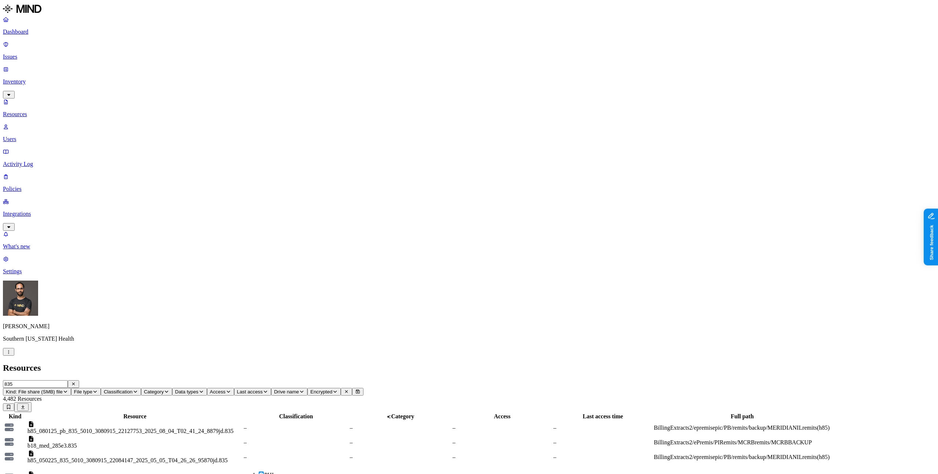 This screenshot has height=474, width=938. Describe the element at coordinates (469, 114) in the screenshot. I see `p: Resources` at that location.